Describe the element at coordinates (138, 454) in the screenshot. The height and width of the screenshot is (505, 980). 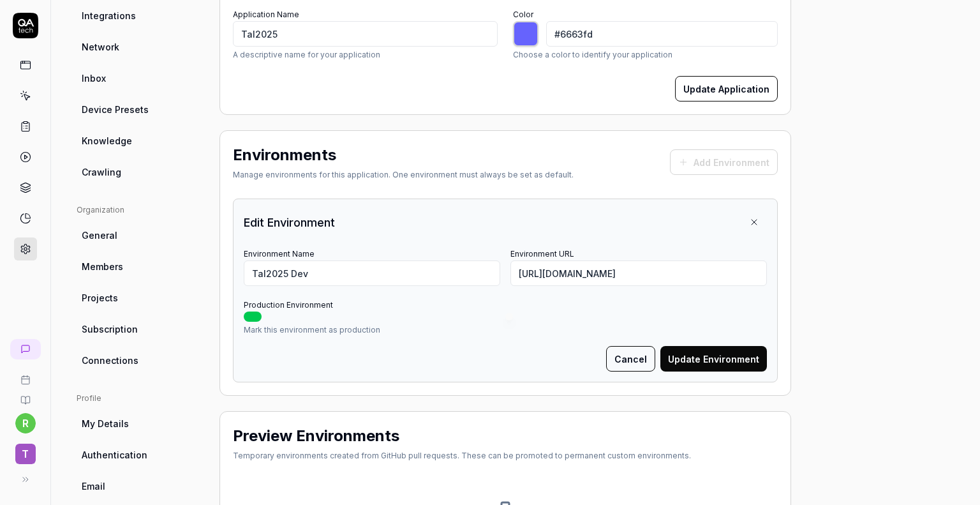
I see `a: Authentication` at that location.